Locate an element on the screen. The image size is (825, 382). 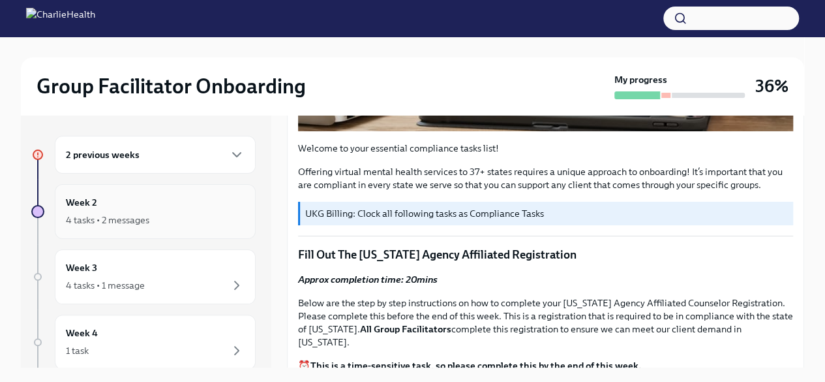
p: UKG Billing: Clock all following tasks as Compliance Tasks is located at coordinates (547, 213).